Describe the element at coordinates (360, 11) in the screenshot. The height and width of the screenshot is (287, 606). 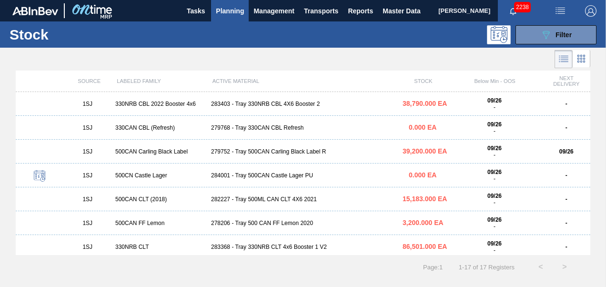
I see `span: Reports` at that location.